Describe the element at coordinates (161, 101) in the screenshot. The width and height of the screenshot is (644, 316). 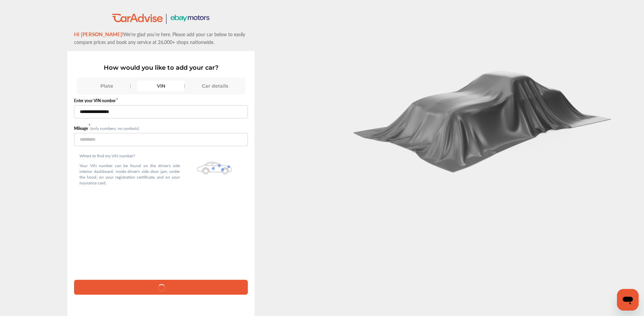
I see `label: Enter your VIN number` at that location.